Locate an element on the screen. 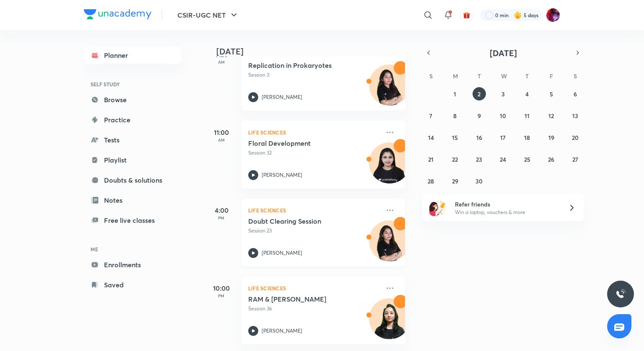 The width and height of the screenshot is (644, 351). abbr: September 14, 2025 is located at coordinates (431, 137).